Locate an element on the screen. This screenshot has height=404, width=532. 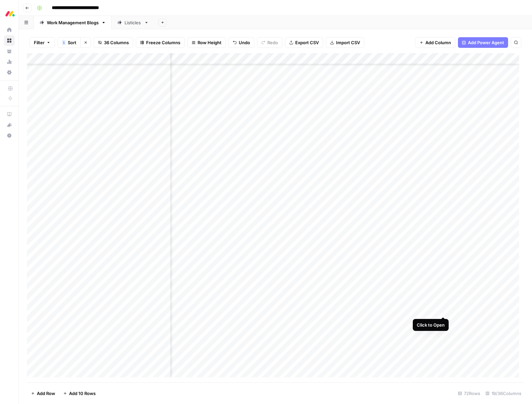
button: Add Column is located at coordinates (435, 43).